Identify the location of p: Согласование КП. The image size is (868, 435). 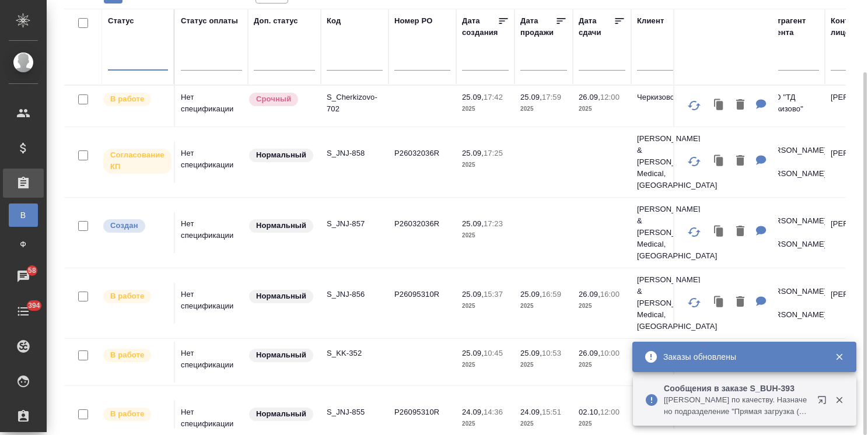
(137, 161).